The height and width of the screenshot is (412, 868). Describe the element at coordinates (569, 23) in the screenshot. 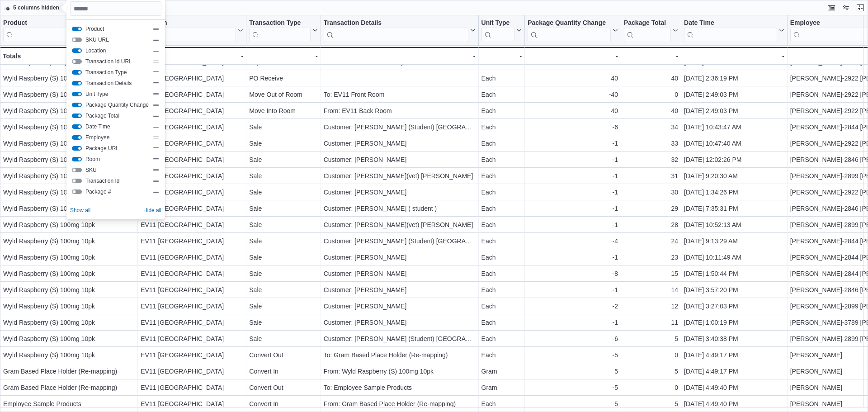

I see `div: Package Quantity Change` at that location.